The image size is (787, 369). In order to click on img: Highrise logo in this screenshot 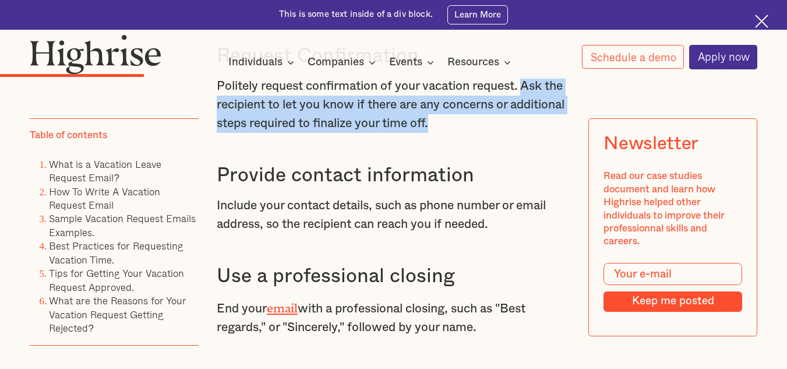, I will do `click(96, 54)`.